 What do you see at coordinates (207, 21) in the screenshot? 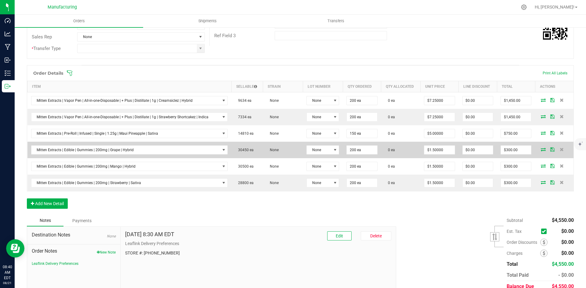
I see `a: Shipments` at bounding box center [207, 21].